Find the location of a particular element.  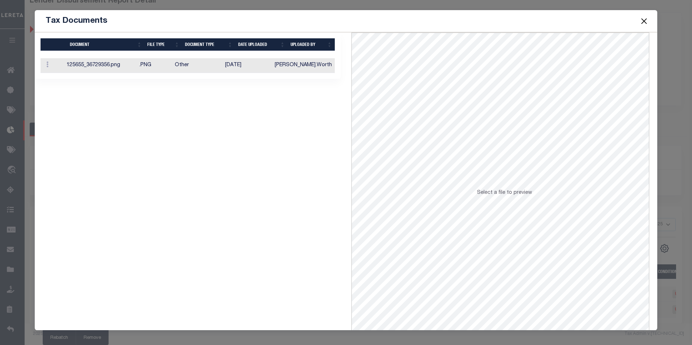

th: Date Uploaded: activate to sort column ascending is located at coordinates (261, 44).